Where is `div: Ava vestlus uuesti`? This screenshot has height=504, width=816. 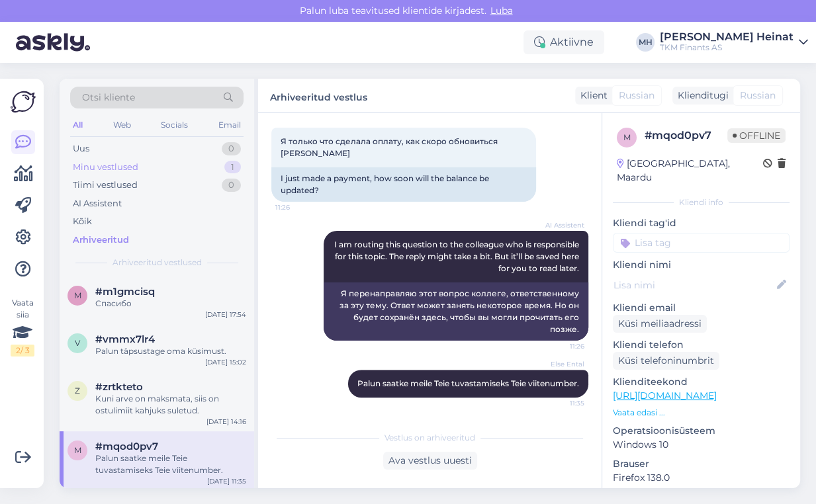 div: Ava vestlus uuesti is located at coordinates (430, 461).